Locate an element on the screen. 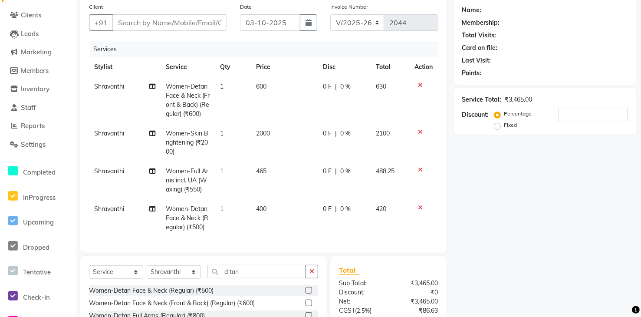 The width and height of the screenshot is (641, 317). span: 600 is located at coordinates (262, 86).